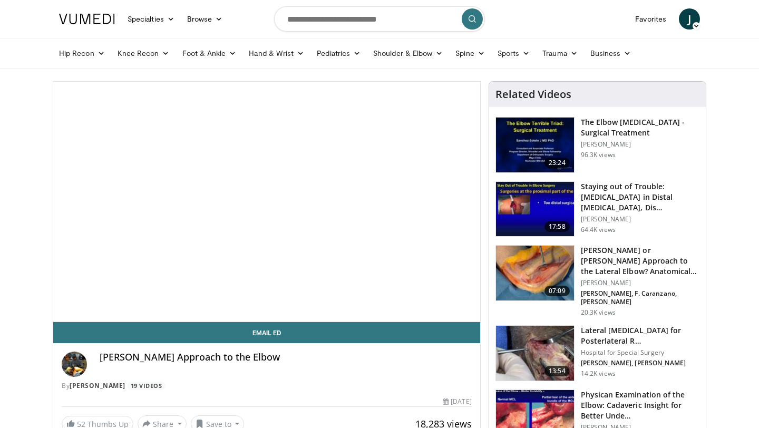 This screenshot has height=428, width=759. What do you see at coordinates (598, 230) in the screenshot?
I see `p: 64.4K views` at bounding box center [598, 230].